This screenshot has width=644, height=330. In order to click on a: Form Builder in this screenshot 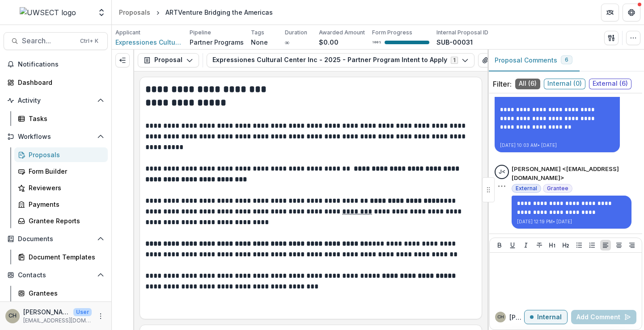, I will do `click(61, 171)`.